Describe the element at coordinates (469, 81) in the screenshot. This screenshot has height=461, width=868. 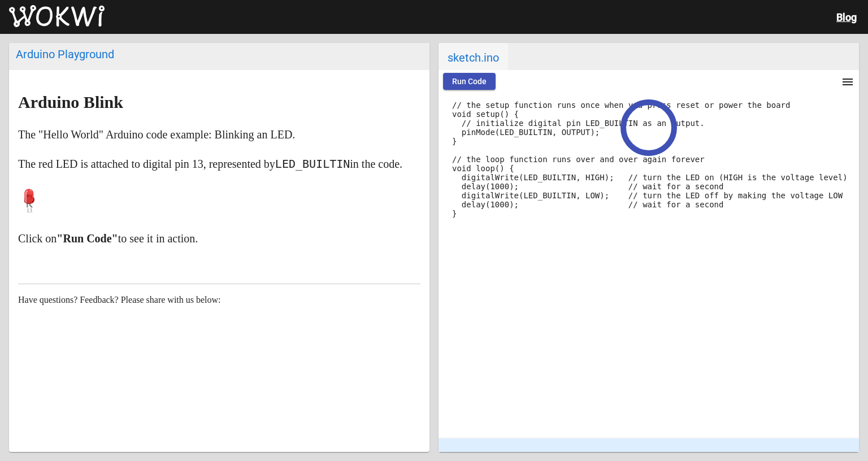
I see `span: Run Code` at that location.